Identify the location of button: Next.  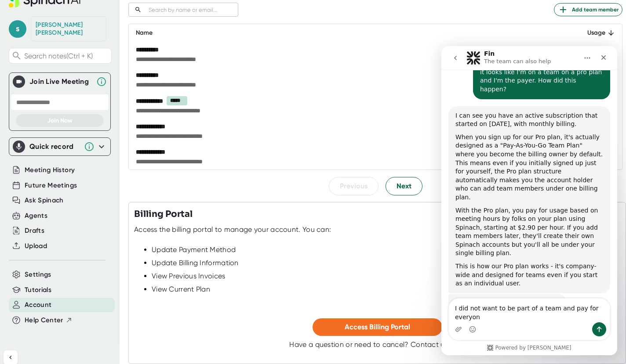
(404, 186).